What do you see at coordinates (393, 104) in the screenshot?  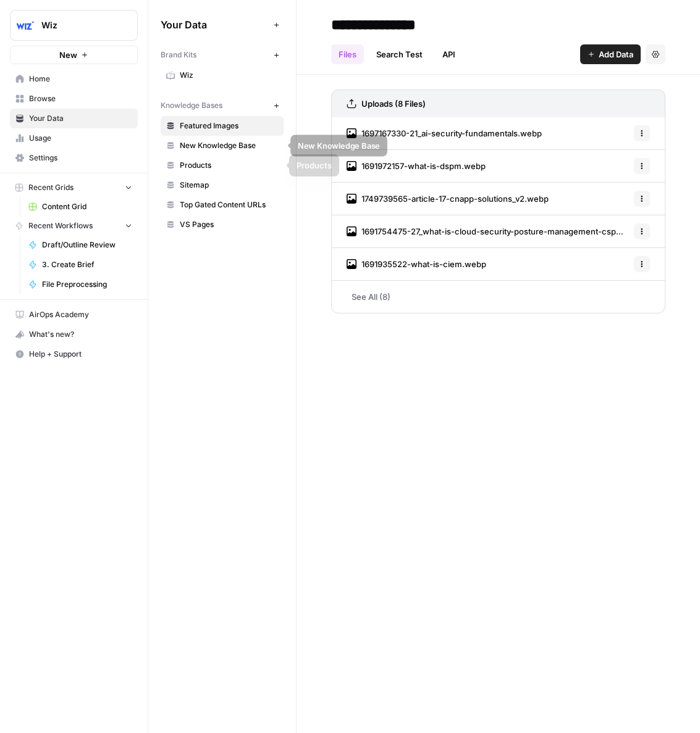 I see `h3: Uploads (8 Files)` at bounding box center [393, 104].